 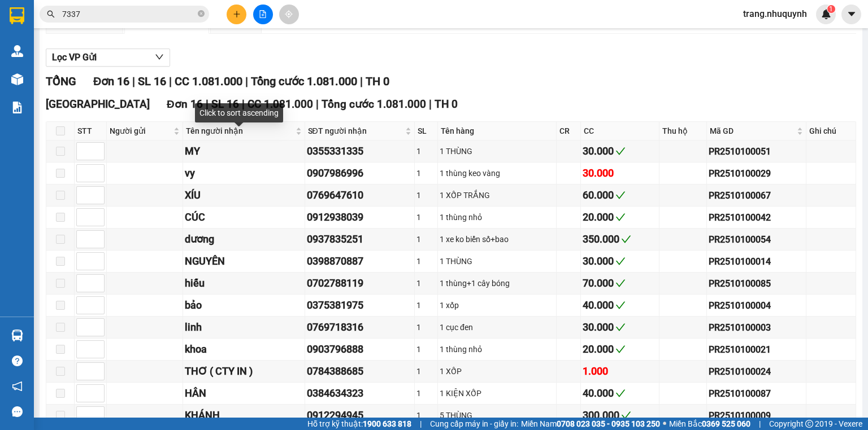 What do you see at coordinates (160, 57) in the screenshot?
I see `span: down` at bounding box center [160, 57].